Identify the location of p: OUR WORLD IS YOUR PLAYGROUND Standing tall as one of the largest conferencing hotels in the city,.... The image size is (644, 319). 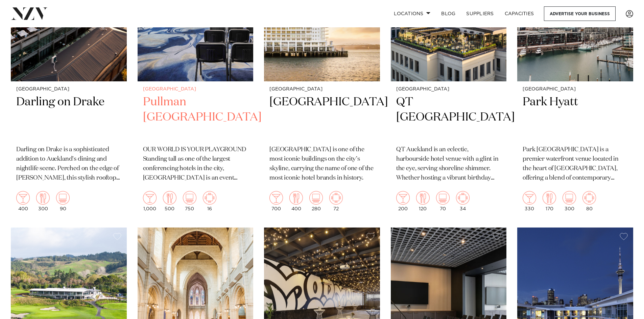
(196, 164).